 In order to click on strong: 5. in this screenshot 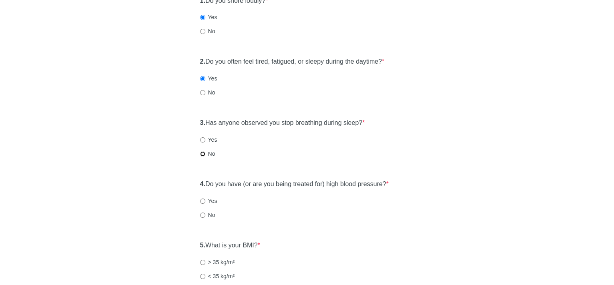, I will do `click(203, 245)`.